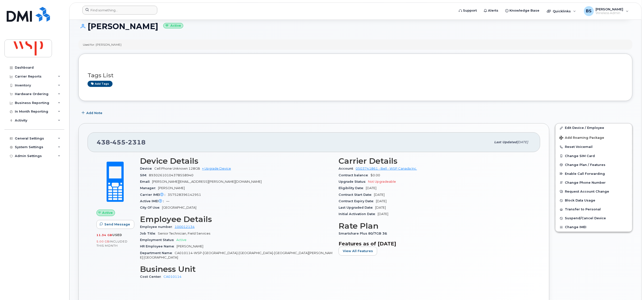  Describe the element at coordinates (157, 253) in the screenshot. I see `span: Department Name` at that location.